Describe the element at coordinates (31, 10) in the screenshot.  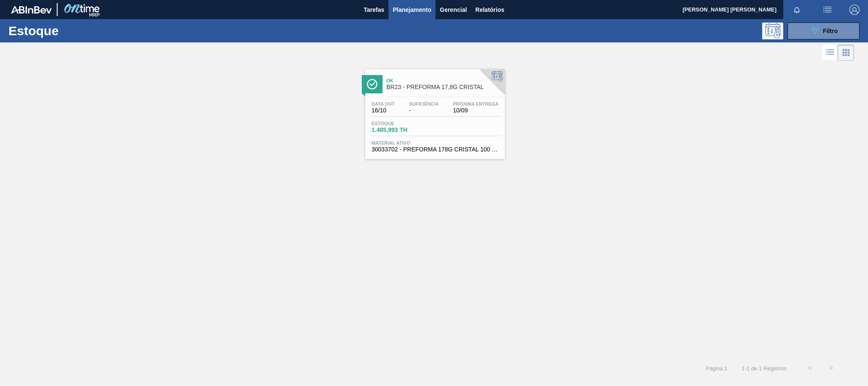
I see `img: TNhmsLtSVTkK8tSr43FrP2fwEKptu5GPRR3wAAAABJRU5ErkJggg==` at that location.